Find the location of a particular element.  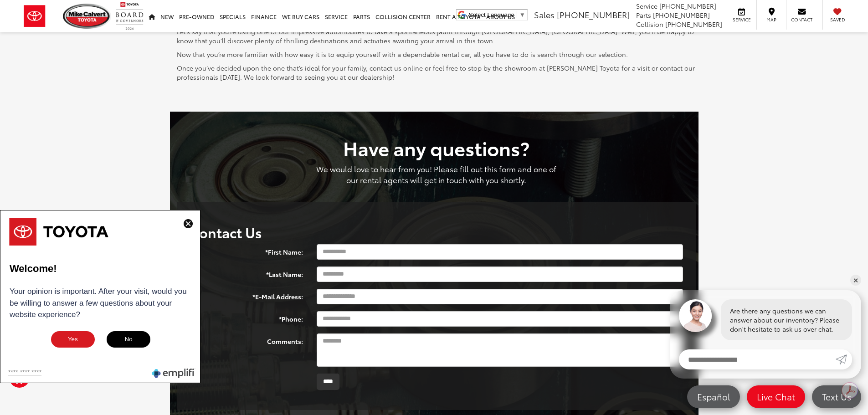

a: Español is located at coordinates (714, 397).